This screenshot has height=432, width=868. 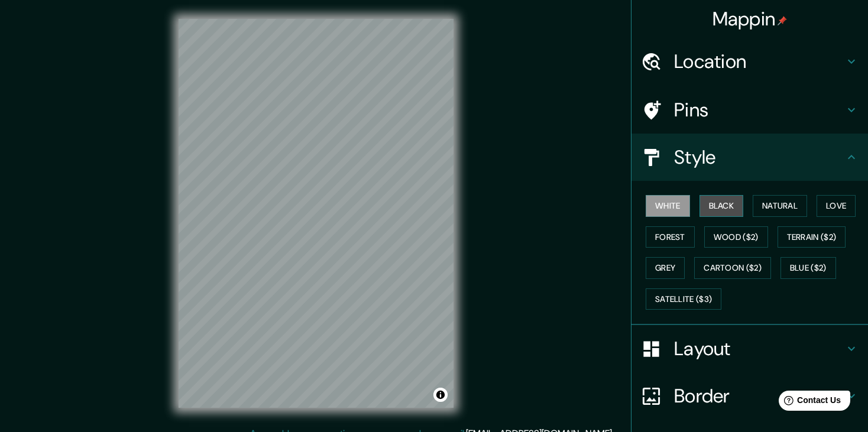 What do you see at coordinates (721, 206) in the screenshot?
I see `button: Black` at bounding box center [721, 206].